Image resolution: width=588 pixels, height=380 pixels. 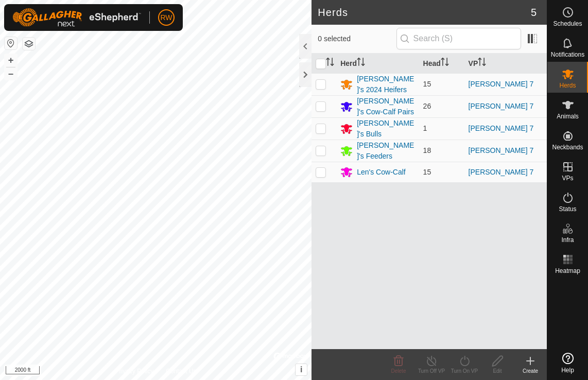 What do you see at coordinates (567, 86) in the screenshot?
I see `span: Herds` at bounding box center [567, 86].